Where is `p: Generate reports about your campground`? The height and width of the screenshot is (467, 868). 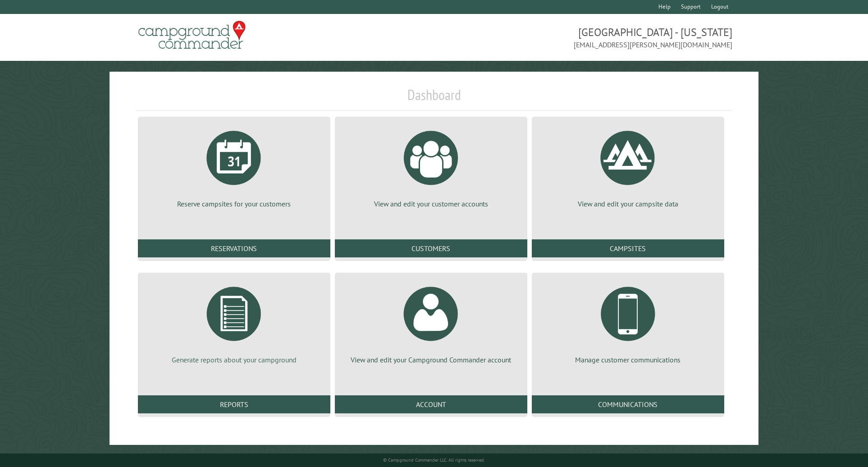 p: Generate reports about your campground is located at coordinates (234, 360).